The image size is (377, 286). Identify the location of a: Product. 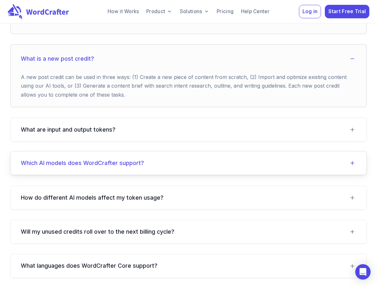
(160, 12).